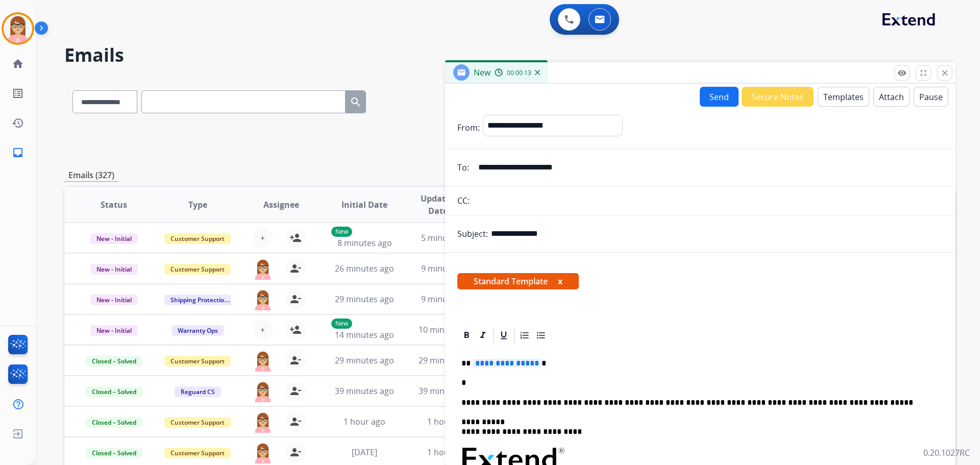 This screenshot has height=465, width=980. What do you see at coordinates (541, 336) in the screenshot?
I see `div: Bullet List` at bounding box center [541, 336].